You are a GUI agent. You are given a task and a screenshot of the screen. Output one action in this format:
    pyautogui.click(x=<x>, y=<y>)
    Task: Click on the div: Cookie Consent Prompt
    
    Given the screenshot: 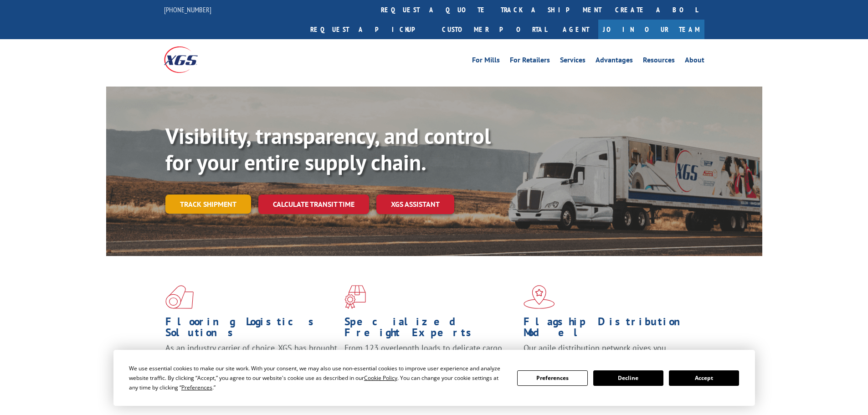 What is the action you would take?
    pyautogui.click(x=434, y=378)
    